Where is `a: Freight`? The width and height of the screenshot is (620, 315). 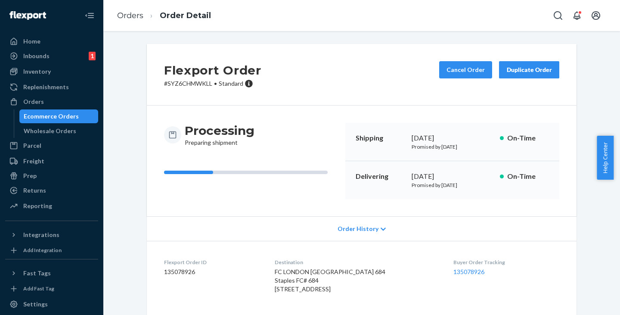
a: Freight is located at coordinates (52, 161).